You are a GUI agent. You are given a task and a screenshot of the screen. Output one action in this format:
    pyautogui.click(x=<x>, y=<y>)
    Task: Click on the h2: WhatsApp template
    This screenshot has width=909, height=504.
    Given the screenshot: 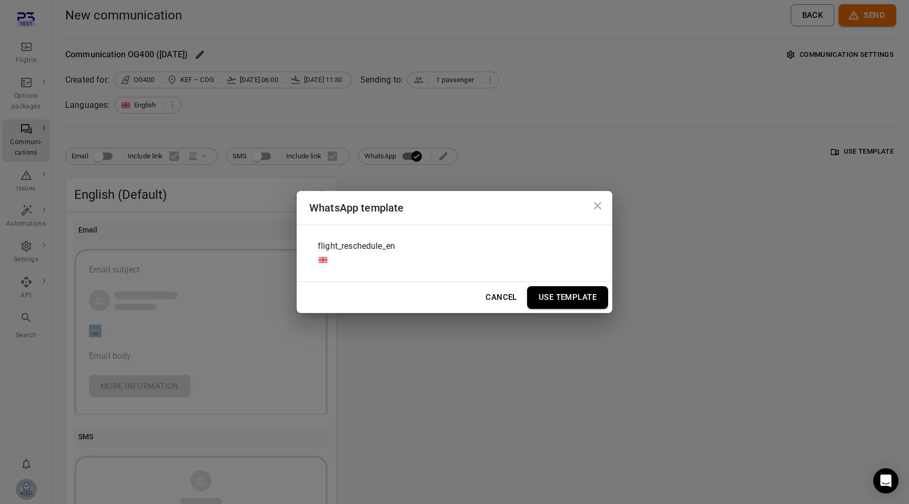 What is the action you would take?
    pyautogui.click(x=455, y=208)
    